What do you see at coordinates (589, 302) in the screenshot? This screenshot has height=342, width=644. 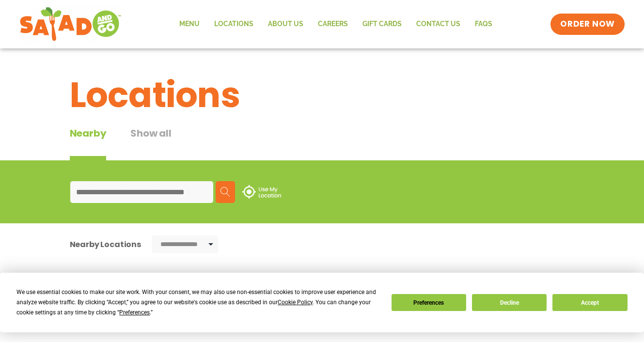 I see `button: Accept` at bounding box center [589, 302].